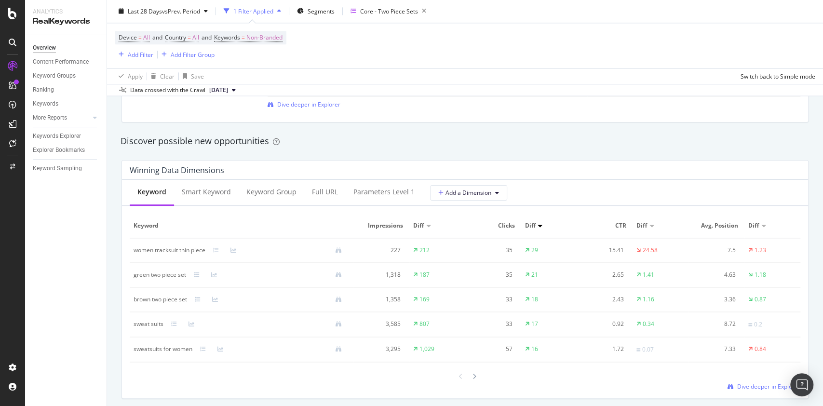 The width and height of the screenshot is (823, 406). I want to click on span: Segments, so click(321, 11).